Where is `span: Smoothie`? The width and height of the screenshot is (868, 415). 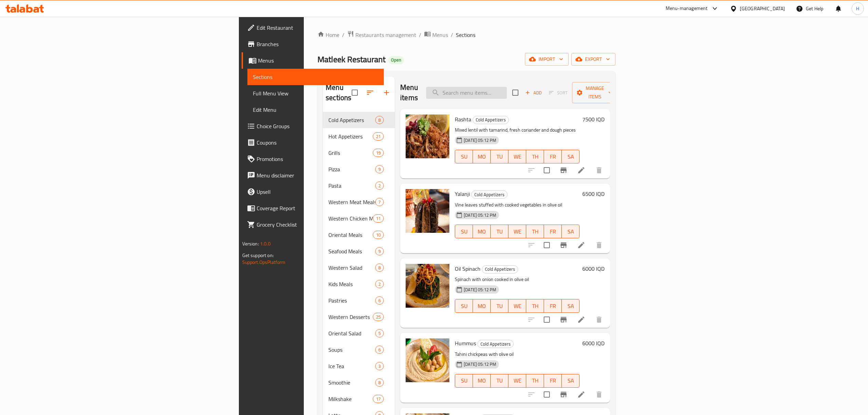
span: Smoothie is located at coordinates (351, 382).